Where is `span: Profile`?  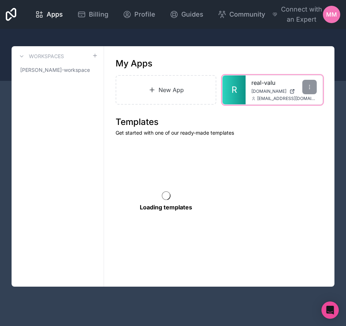
span: Profile is located at coordinates (145, 14).